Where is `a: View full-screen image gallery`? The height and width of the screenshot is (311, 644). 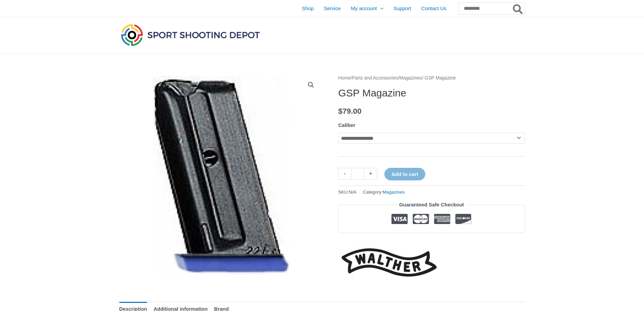
a: View full-screen image gallery is located at coordinates (311, 85).